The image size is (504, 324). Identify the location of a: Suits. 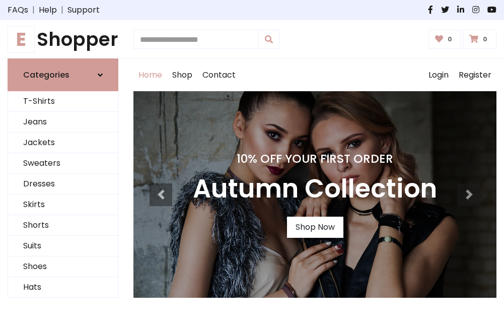
(63, 246).